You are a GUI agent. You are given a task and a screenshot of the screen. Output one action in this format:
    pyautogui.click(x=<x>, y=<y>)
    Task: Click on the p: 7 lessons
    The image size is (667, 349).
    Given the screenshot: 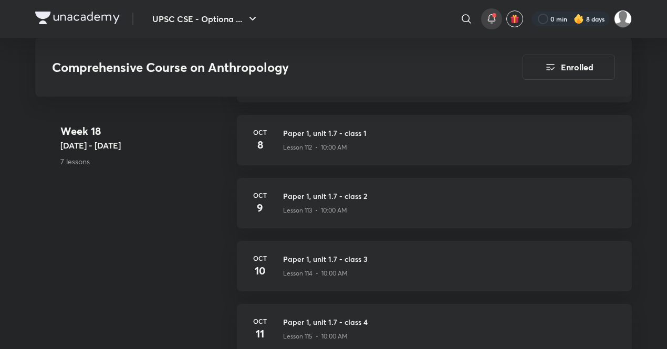 What is the action you would take?
    pyautogui.click(x=145, y=161)
    